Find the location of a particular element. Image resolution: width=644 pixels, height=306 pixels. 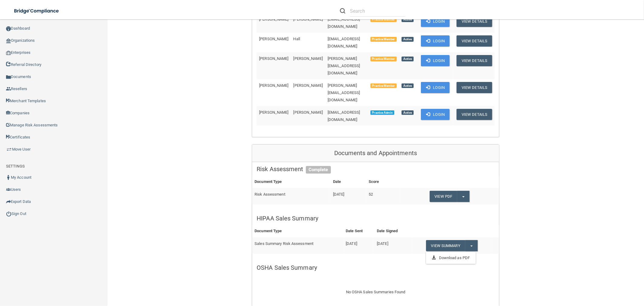

td: Sales Summary Risk Assessment is located at coordinates (297, 245).